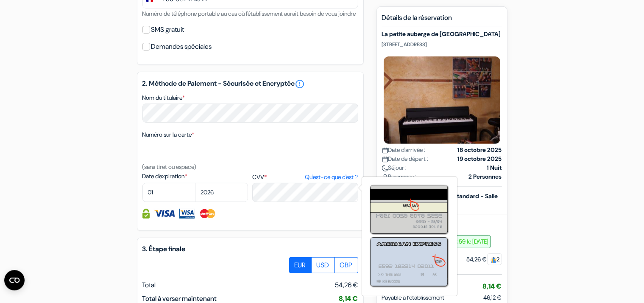 The image size is (644, 303). Describe the element at coordinates (323, 265) in the screenshot. I see `label: USD` at that location.